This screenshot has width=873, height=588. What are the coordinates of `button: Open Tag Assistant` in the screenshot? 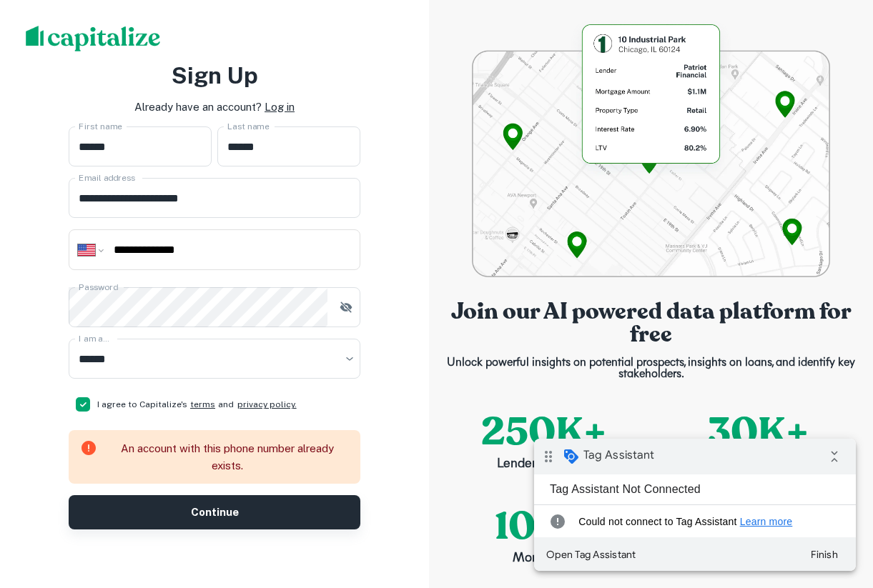 It's located at (57, 116).